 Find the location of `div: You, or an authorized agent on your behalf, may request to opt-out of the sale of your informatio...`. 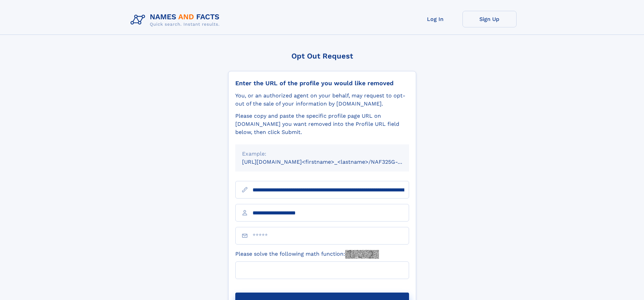

div: You, or an authorized agent on your behalf, may request to opt-out of the sale of your informatio... is located at coordinates (322, 100).